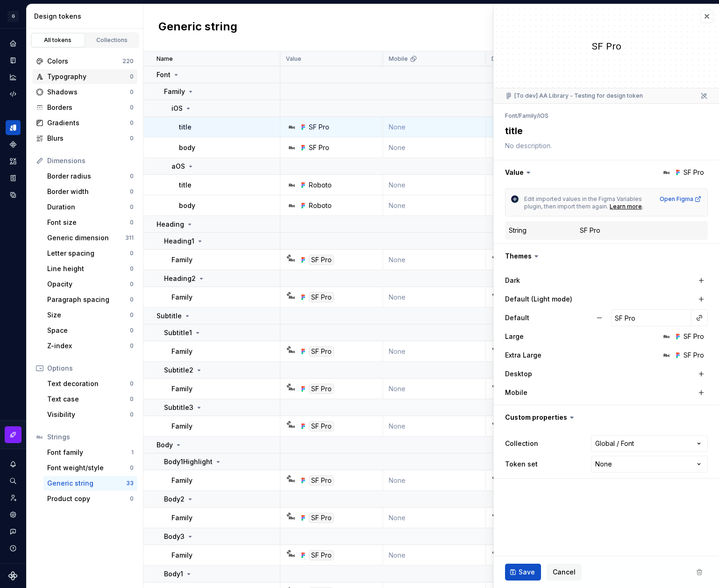  I want to click on a: Product copy0, so click(90, 499).